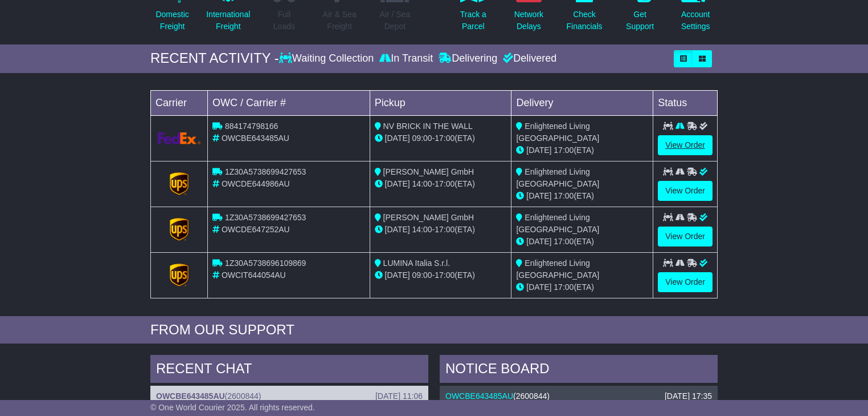 Image resolution: width=868 pixels, height=416 pixels. What do you see at coordinates (695, 20) in the screenshot?
I see `p: Account Settings` at bounding box center [695, 20].